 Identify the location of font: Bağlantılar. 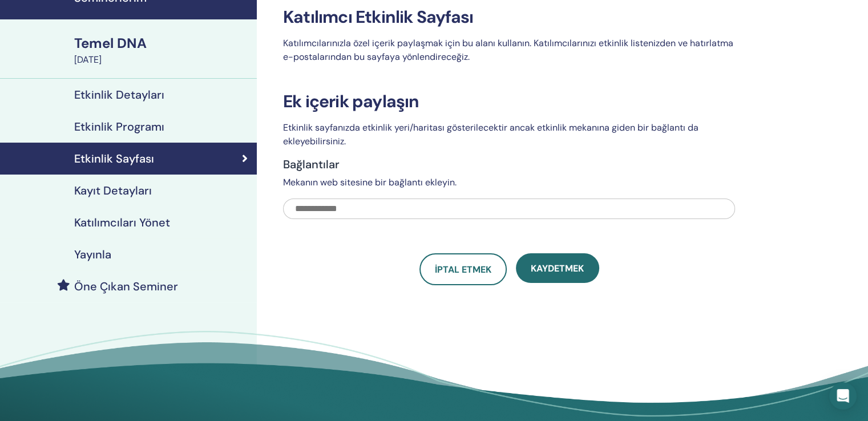
(311, 165).